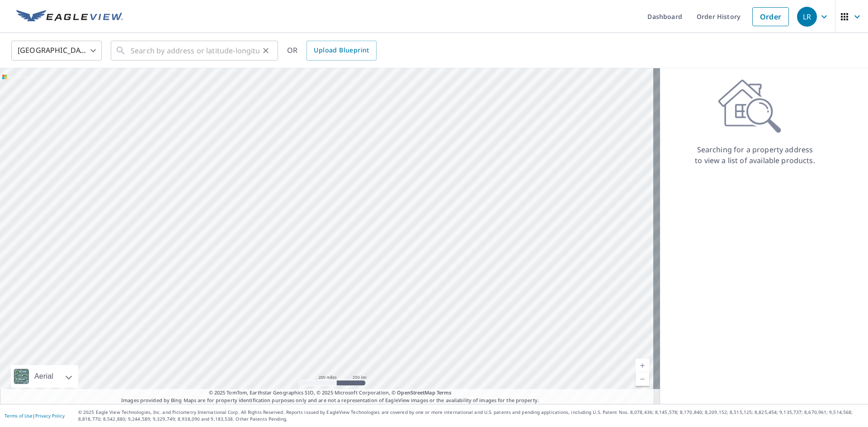 Image resolution: width=868 pixels, height=427 pixels. I want to click on a: Current Level 5, Zoom Out, so click(642, 379).